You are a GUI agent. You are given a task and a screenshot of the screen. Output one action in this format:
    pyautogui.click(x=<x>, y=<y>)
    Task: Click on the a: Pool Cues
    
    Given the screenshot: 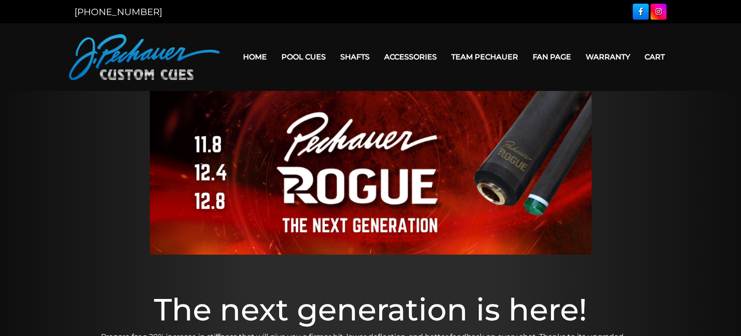 What is the action you would take?
    pyautogui.click(x=303, y=57)
    